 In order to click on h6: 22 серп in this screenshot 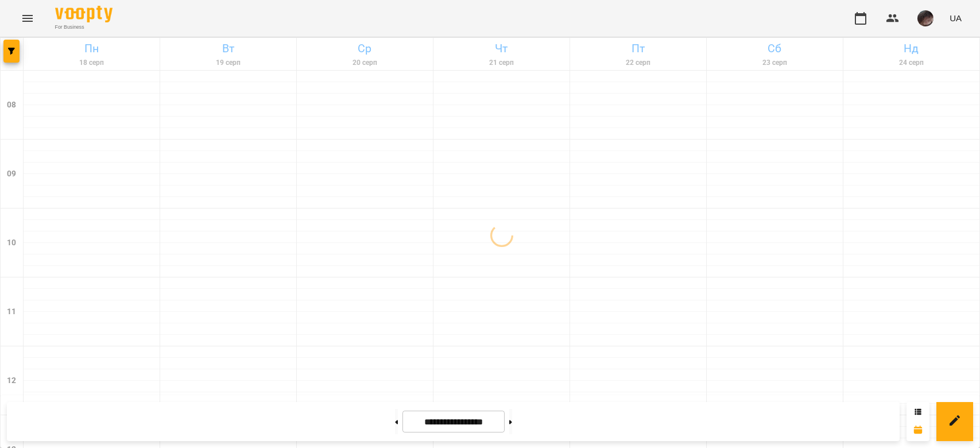, I will do `click(638, 63)`.